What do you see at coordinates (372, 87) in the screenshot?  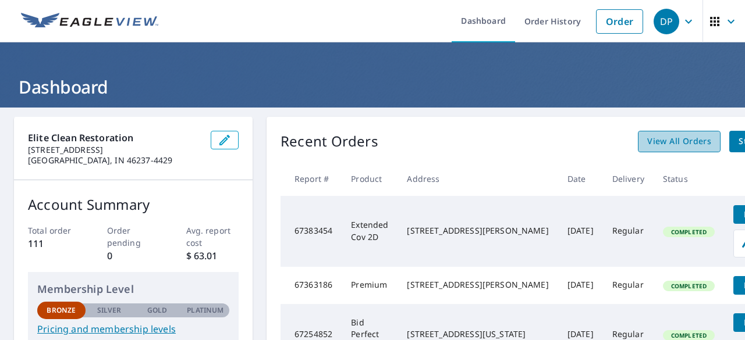 I see `h1: Dashboard` at bounding box center [372, 87].